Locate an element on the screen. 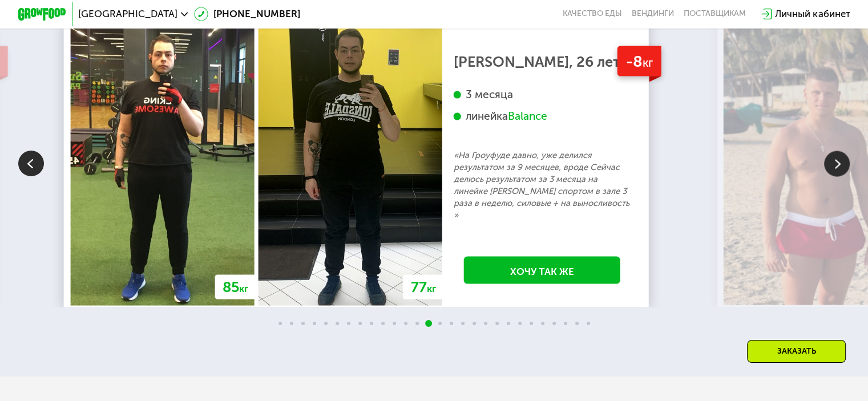 Image resolution: width=868 pixels, height=401 pixels. img: Slide left is located at coordinates (31, 163).